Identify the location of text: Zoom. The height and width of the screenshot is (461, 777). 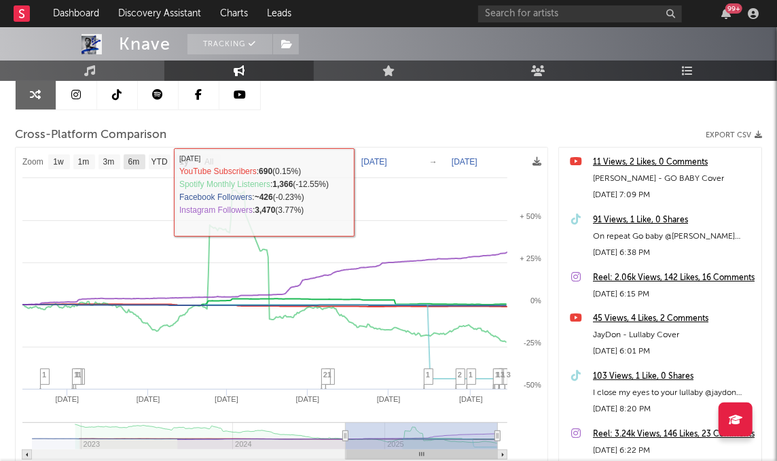
(33, 162).